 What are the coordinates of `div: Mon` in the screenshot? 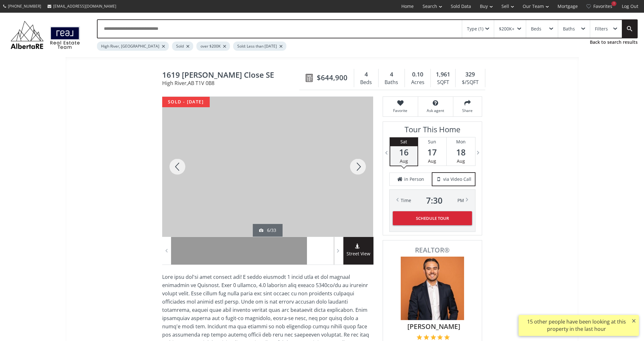 It's located at (461, 142).